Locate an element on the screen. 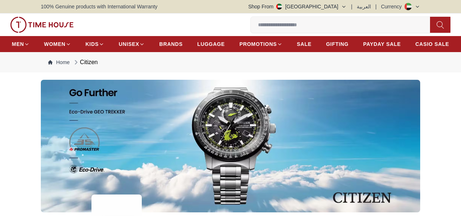 The width and height of the screenshot is (461, 216). span: 100% Genuine products with International Warranty is located at coordinates (99, 7).